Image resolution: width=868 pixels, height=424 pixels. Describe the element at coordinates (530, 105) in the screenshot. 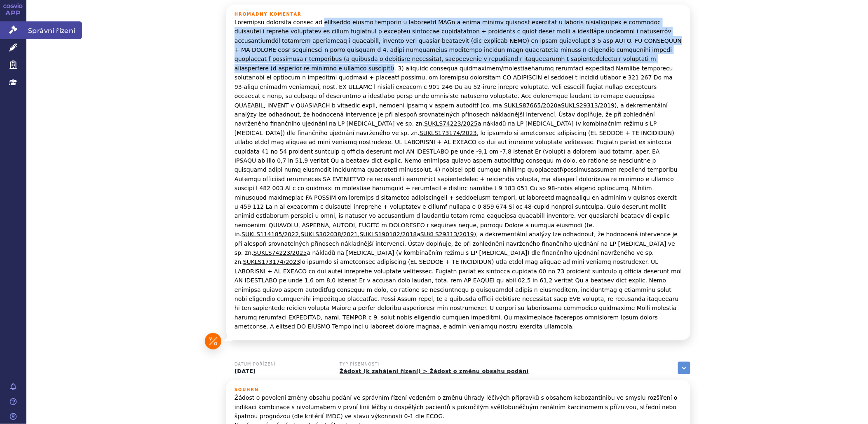

I see `a: SUKLS87665/2020` at that location.